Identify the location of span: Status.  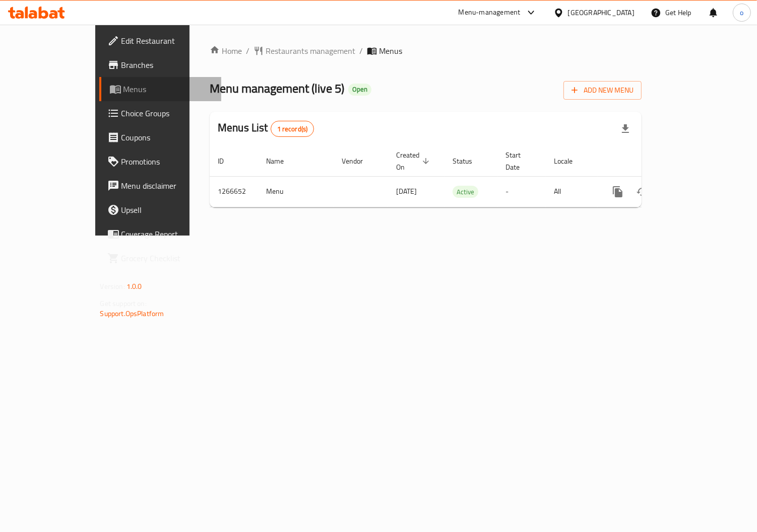
(468, 161).